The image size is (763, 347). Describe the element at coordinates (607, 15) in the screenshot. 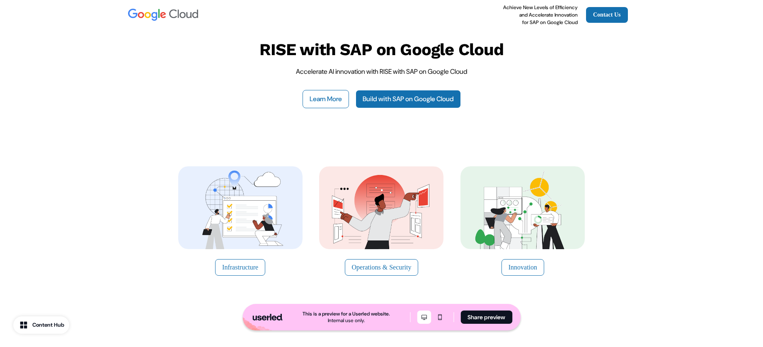

I see `a: Contact Us` at that location.